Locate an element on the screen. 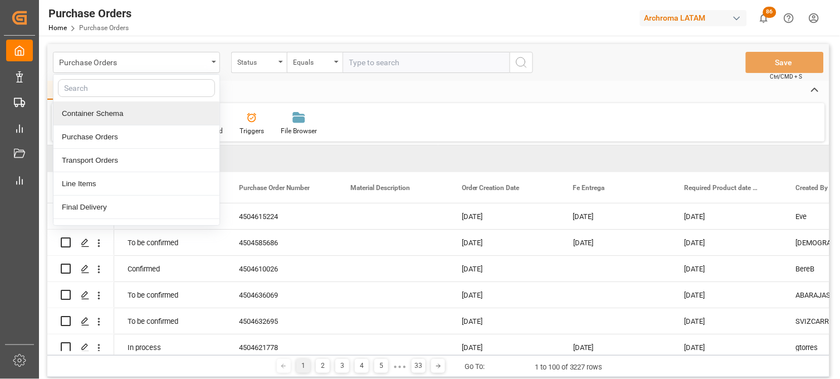  span: Created By is located at coordinates (812, 188).